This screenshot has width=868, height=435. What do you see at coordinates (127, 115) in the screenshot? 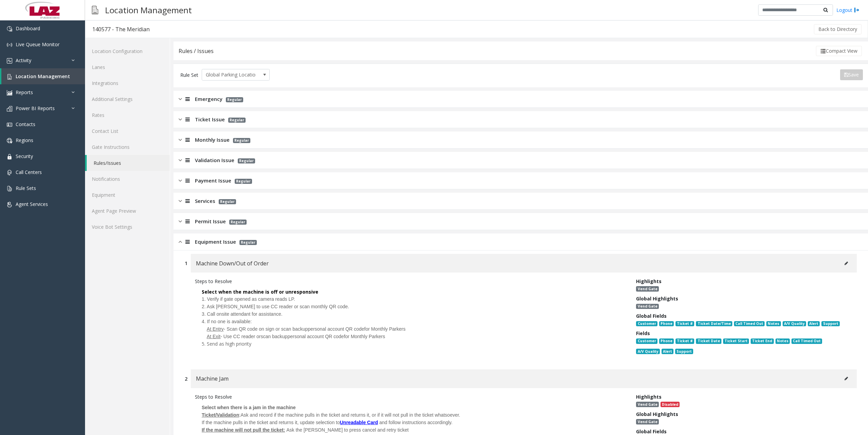
I see `a: Rates` at bounding box center [127, 115].